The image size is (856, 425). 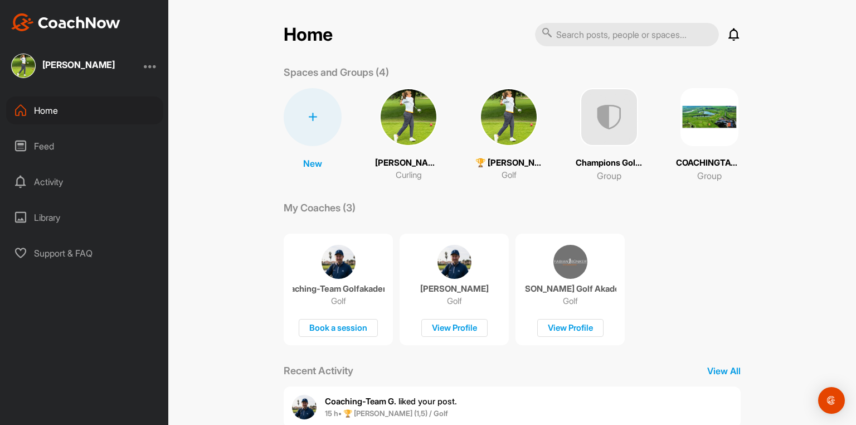 I want to click on p: Coaching-Team Golfakademie, so click(x=338, y=289).